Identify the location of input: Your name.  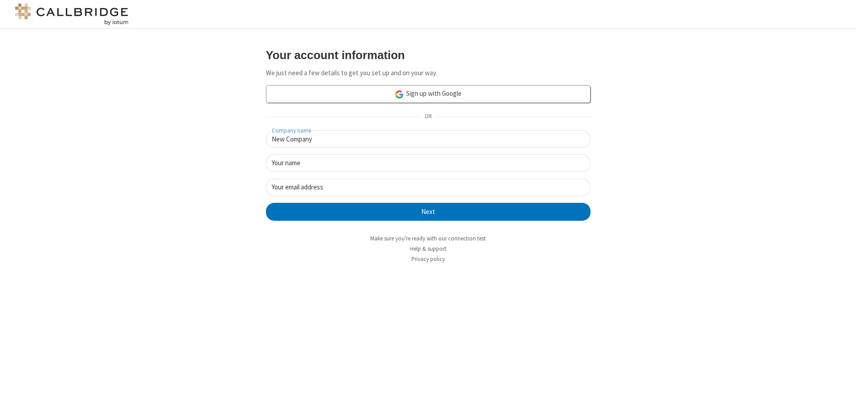
(428, 163).